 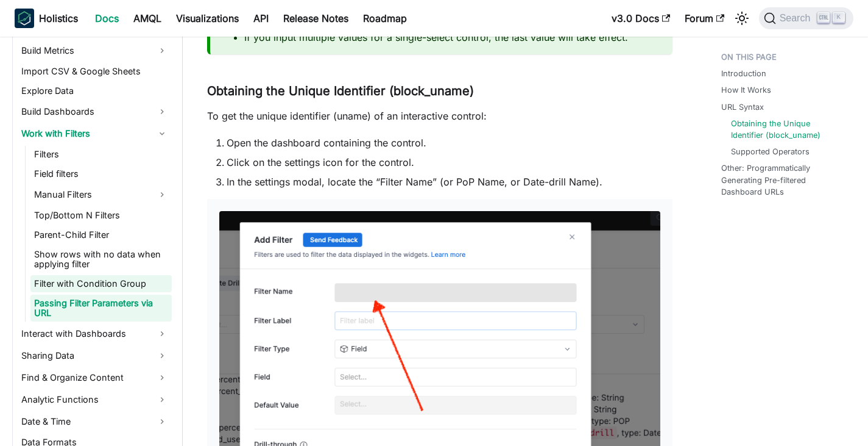 What do you see at coordinates (797, 18) in the screenshot?
I see `span: Search` at bounding box center [797, 18].